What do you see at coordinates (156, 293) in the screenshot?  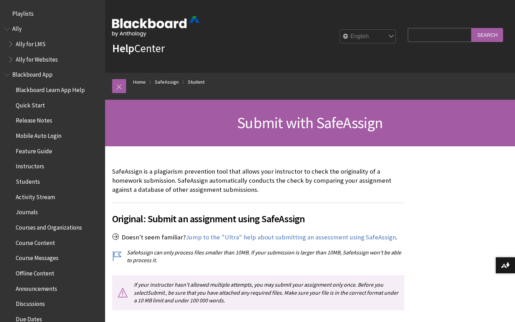 I see `span: Submit` at bounding box center [156, 293].